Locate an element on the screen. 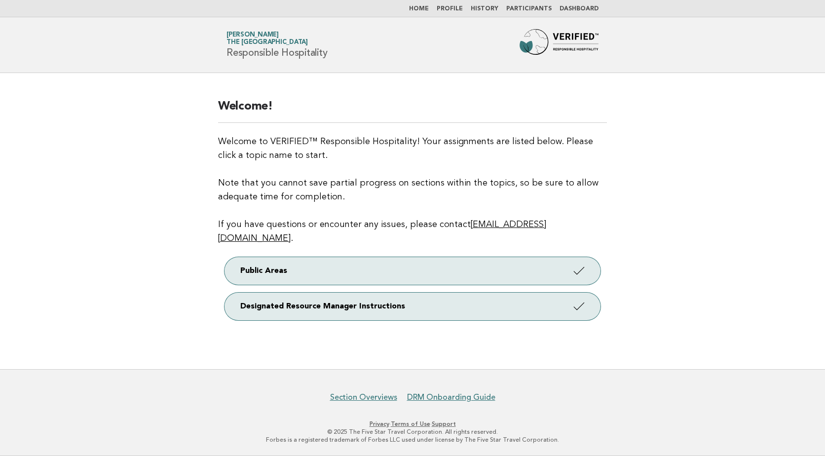 This screenshot has height=456, width=825. a: Participants is located at coordinates (529, 9).